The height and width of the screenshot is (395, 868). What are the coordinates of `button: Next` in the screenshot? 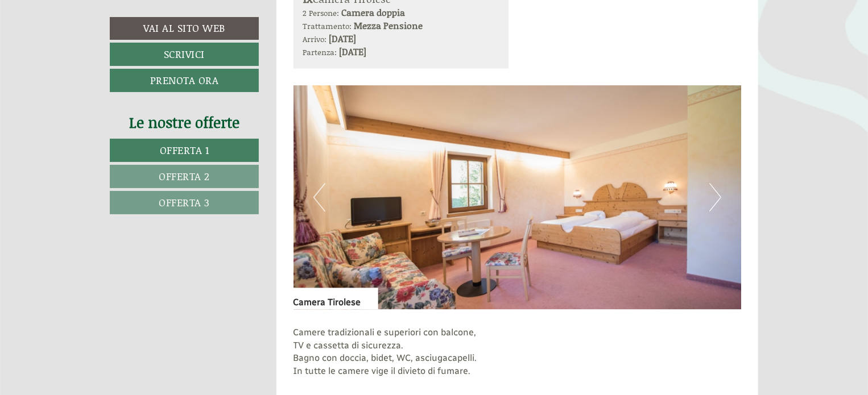 It's located at (715, 197).